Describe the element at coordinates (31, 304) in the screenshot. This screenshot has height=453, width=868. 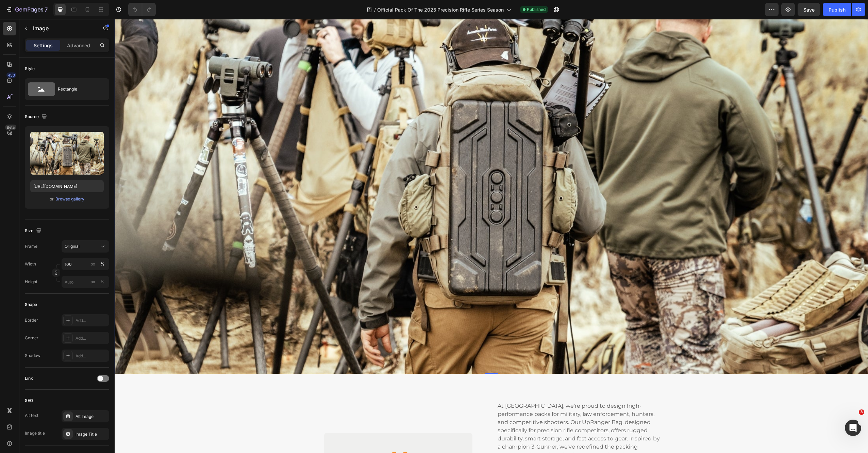
I see `div: Shape` at that location.